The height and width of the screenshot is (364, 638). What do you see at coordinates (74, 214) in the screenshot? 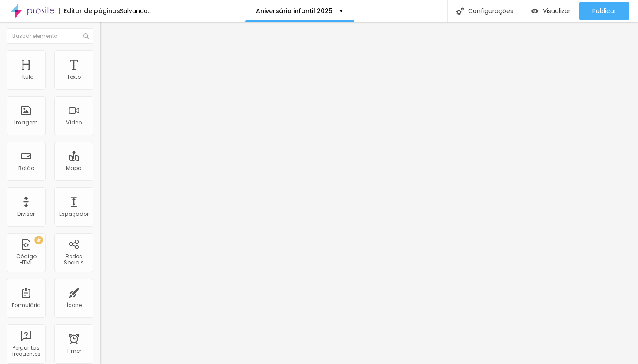
I see `div: Espaçador` at bounding box center [74, 214].